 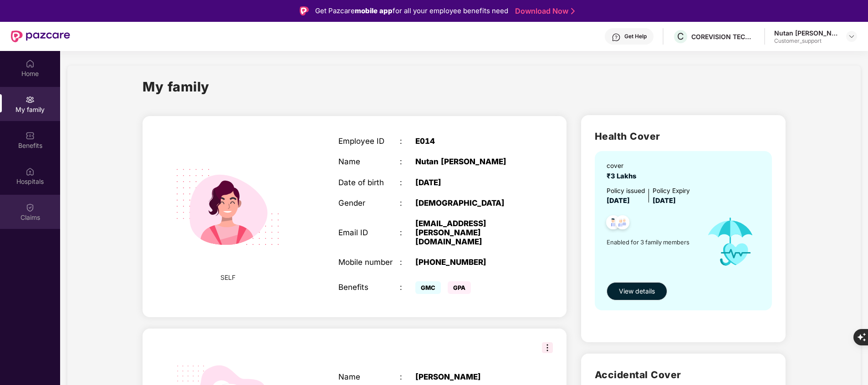 What do you see at coordinates (30, 208) in the screenshot?
I see `img: svg+xml;base64,PHN2ZyBpZD0iQ2xhaW0iIHhtbG5zPSJodHRwOi8vd3d3LnczLm9yZy8yMDAwL3N2ZyIgd2lkdGg9IjIwIi...` at bounding box center [30, 208].